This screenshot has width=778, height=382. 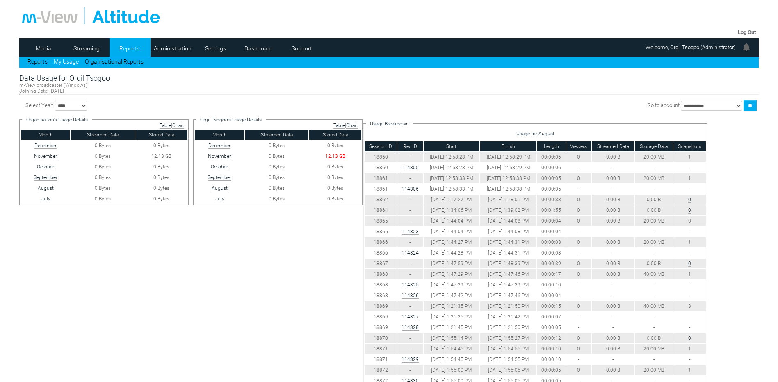 What do you see at coordinates (258, 48) in the screenshot?
I see `a: Dashboard` at bounding box center [258, 48].